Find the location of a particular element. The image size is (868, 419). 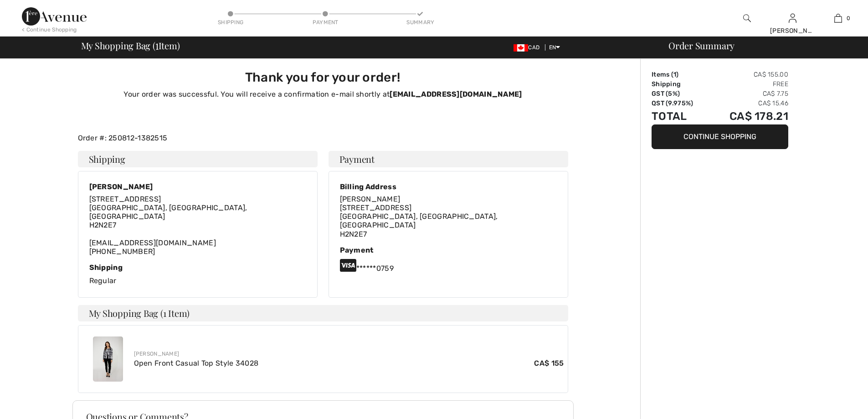

a: 0 is located at coordinates (839, 19).